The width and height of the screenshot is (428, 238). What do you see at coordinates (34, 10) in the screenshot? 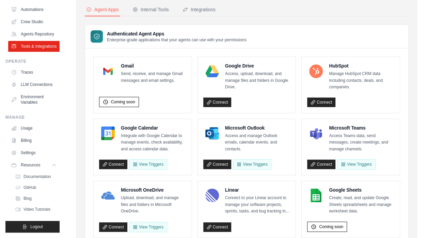
I see `a: Automations` at bounding box center [34, 10].